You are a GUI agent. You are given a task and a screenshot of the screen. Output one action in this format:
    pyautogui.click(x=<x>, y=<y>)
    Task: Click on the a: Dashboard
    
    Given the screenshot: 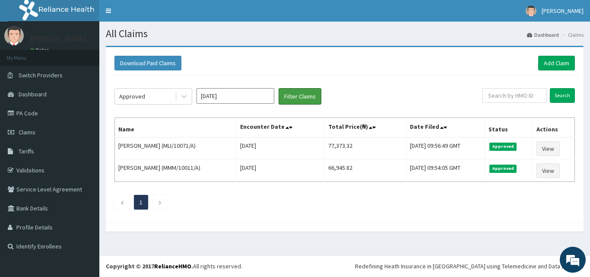 What is the action you would take?
    pyautogui.click(x=542, y=35)
    